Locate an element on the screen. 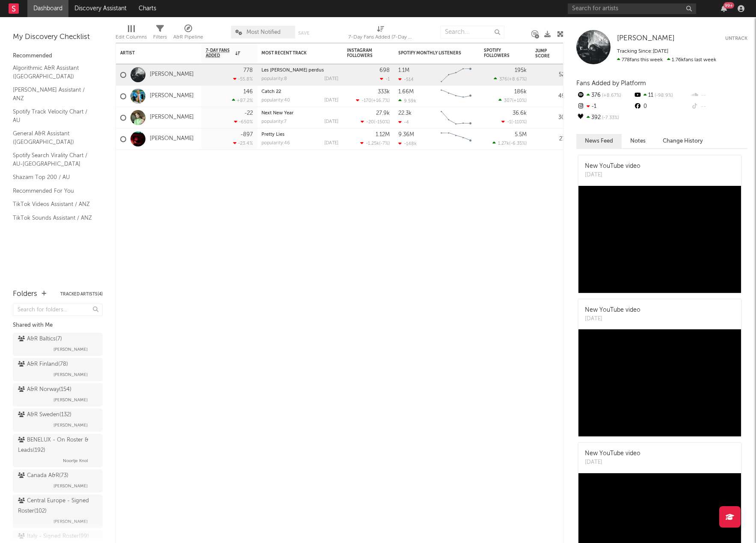  div: A&R Sweden ( 132 ) is located at coordinates (45, 415).